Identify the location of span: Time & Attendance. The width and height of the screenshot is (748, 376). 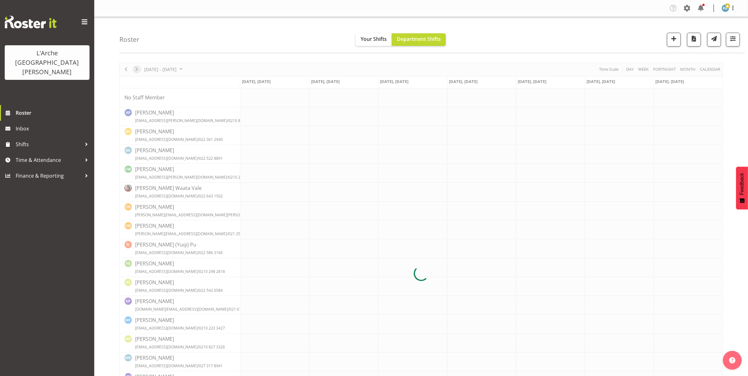
(49, 160).